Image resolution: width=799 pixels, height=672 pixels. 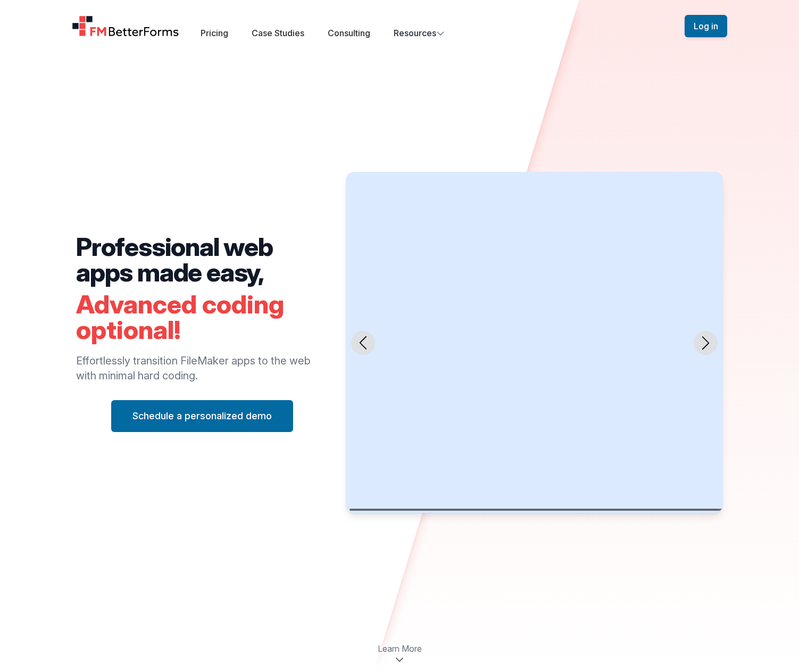 What do you see at coordinates (215, 33) in the screenshot?
I see `a: Pricing` at bounding box center [215, 33].